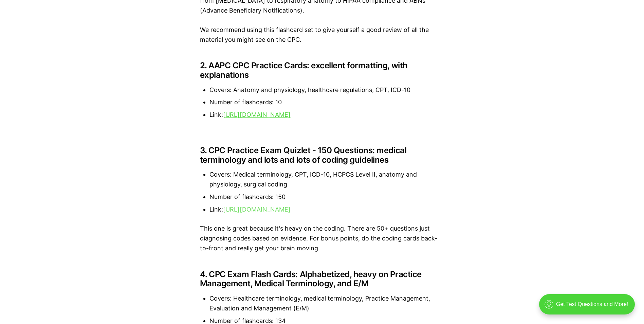 This screenshot has height=324, width=644. What do you see at coordinates (327, 303) in the screenshot?
I see `li: Covers: Healthcare terminology, medical terminology, Practice Management, Evaluation and Manageme...` at bounding box center [327, 303].